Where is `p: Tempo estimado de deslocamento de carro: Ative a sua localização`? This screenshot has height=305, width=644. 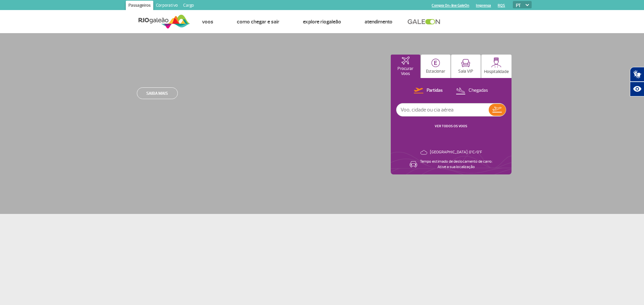
p: Tempo estimado de deslocamento de carro: Ative a sua localização is located at coordinates (456, 164).